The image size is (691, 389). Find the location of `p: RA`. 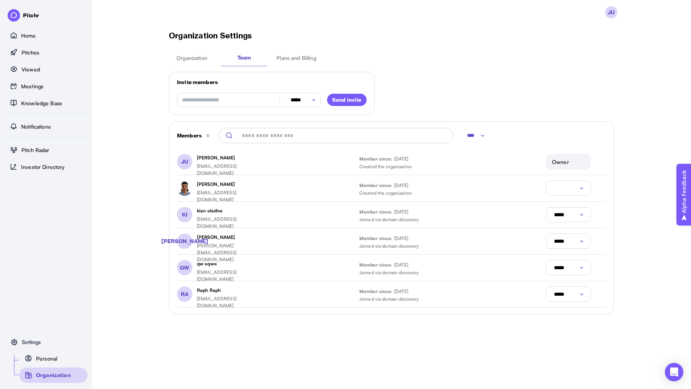

p: RA is located at coordinates (185, 294).